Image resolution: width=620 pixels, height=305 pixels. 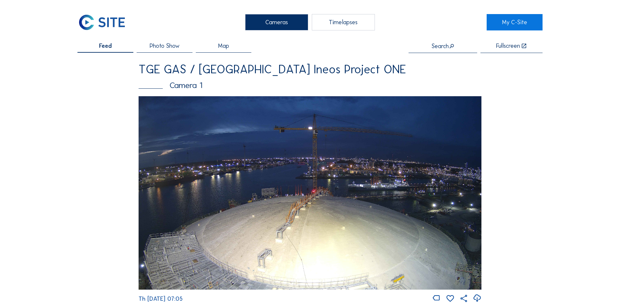 What do you see at coordinates (224, 46) in the screenshot?
I see `span: Map` at bounding box center [224, 46].